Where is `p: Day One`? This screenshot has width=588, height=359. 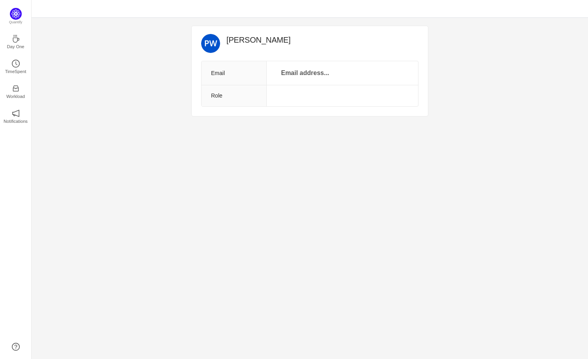 p: Day One is located at coordinates (15, 47).